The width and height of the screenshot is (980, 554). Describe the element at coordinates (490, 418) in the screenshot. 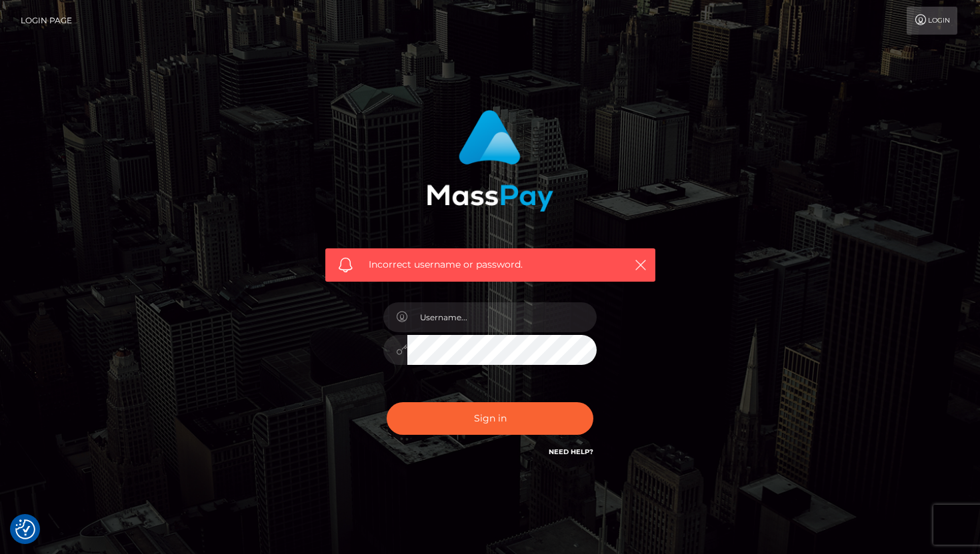

I see `button: Sign in` at that location.